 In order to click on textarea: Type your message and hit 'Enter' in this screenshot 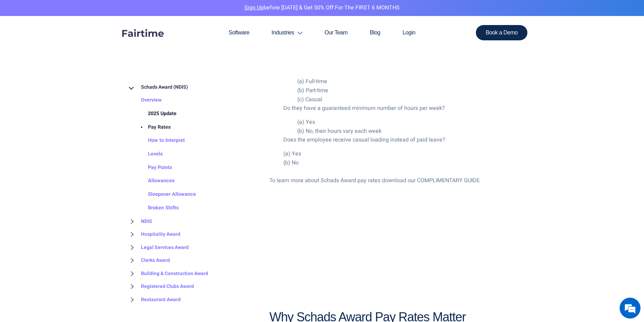, I will do `click(68, 202)`.